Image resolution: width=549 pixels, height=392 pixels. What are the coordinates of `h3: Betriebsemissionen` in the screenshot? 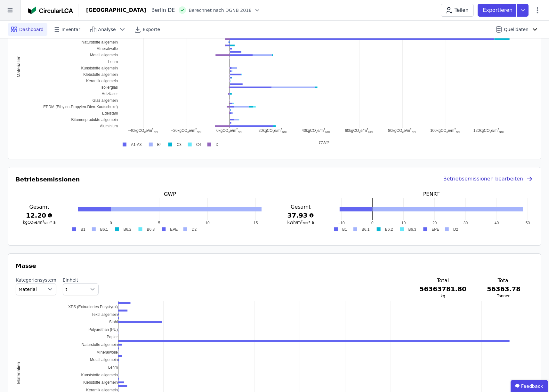 It's located at (48, 179).